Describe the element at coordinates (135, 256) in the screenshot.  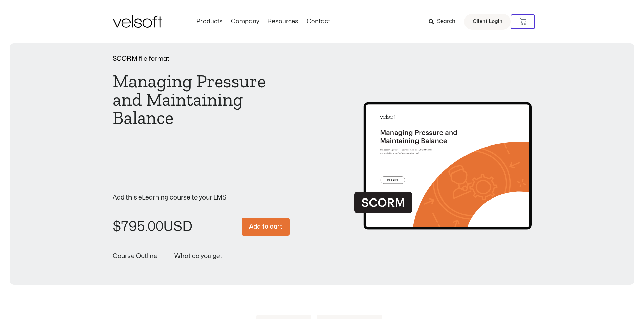
I see `span: Course Outline` at that location.